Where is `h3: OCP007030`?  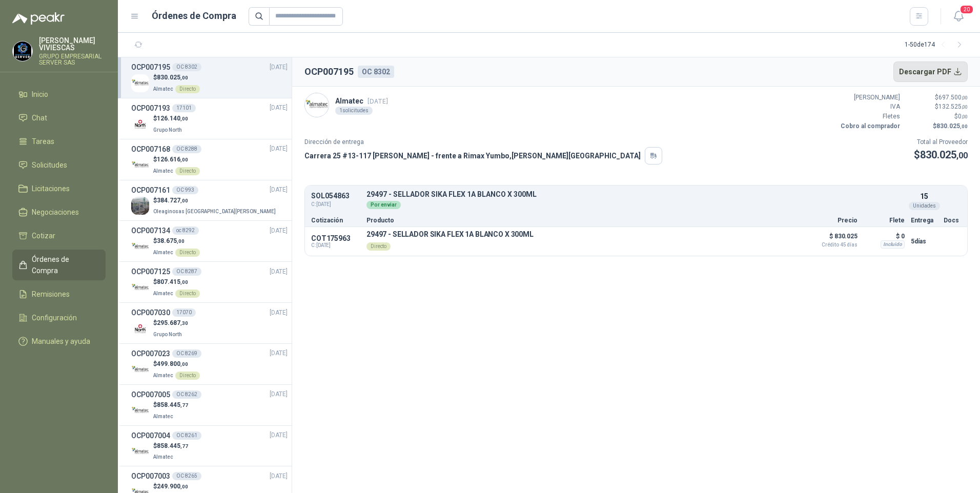 h3: OCP007030 is located at coordinates (151, 312).